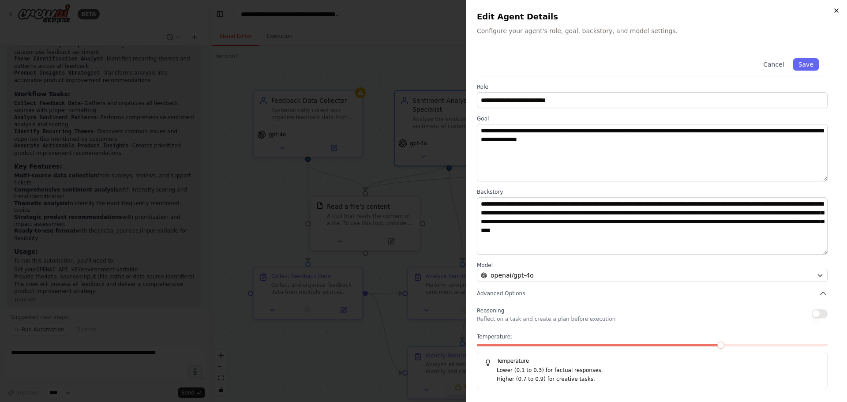 The height and width of the screenshot is (402, 847). What do you see at coordinates (652, 265) in the screenshot?
I see `label: Model` at bounding box center [652, 265].